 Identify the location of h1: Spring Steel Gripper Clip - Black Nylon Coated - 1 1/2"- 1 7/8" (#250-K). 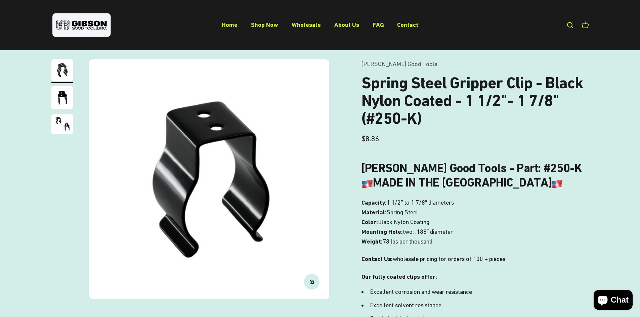
(475, 101).